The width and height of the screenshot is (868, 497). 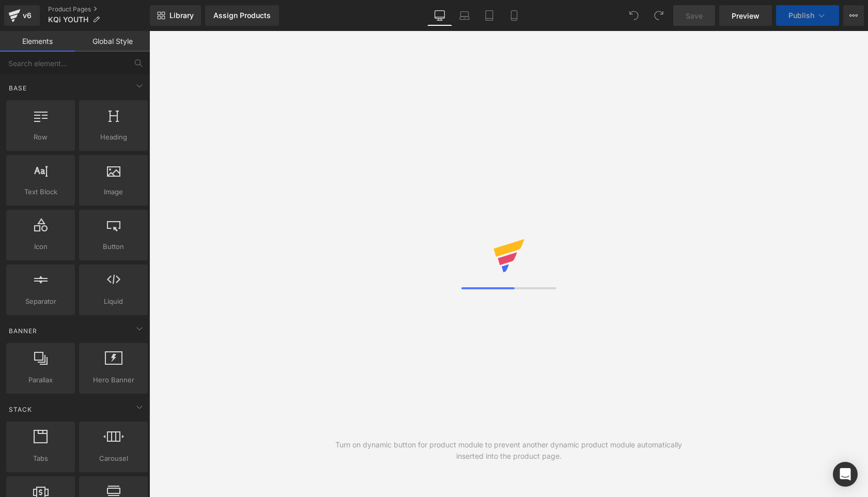 I want to click on span: Separator, so click(x=41, y=301).